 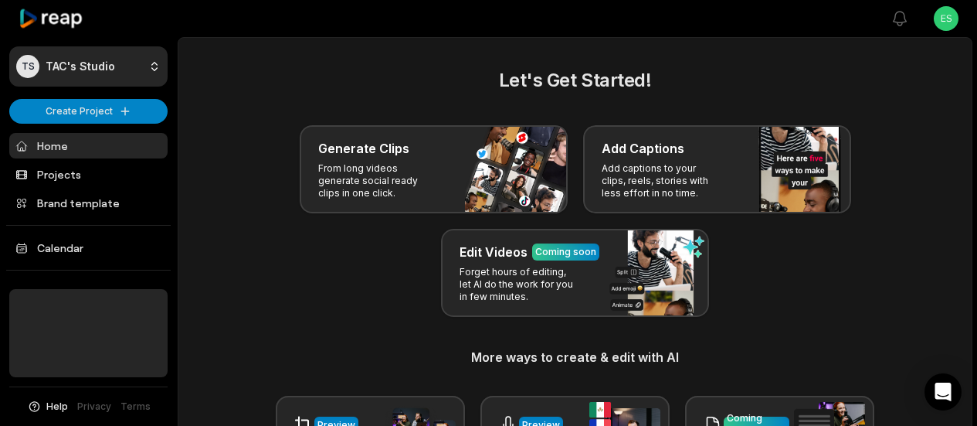 What do you see at coordinates (88, 202) in the screenshot?
I see `a: Brand template` at bounding box center [88, 202].